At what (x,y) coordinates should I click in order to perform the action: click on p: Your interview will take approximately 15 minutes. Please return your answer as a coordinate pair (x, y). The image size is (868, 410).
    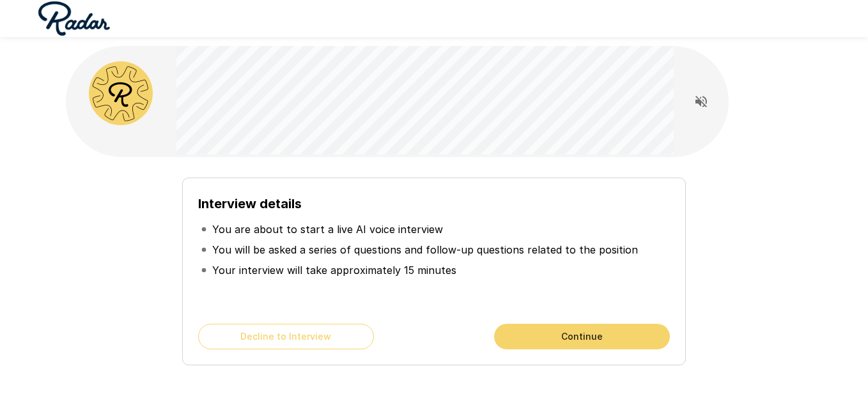
    Looking at the image, I should click on (334, 271).